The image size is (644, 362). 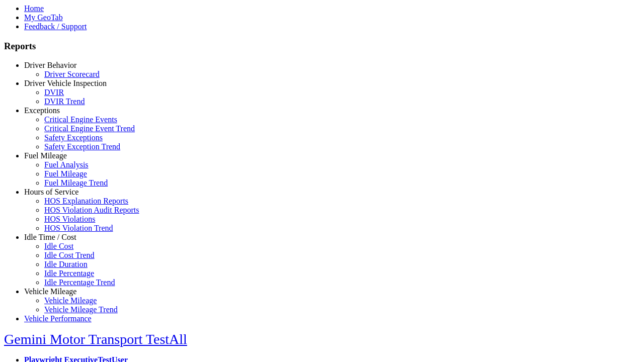 I want to click on a: Driver Scorecard, so click(x=72, y=74).